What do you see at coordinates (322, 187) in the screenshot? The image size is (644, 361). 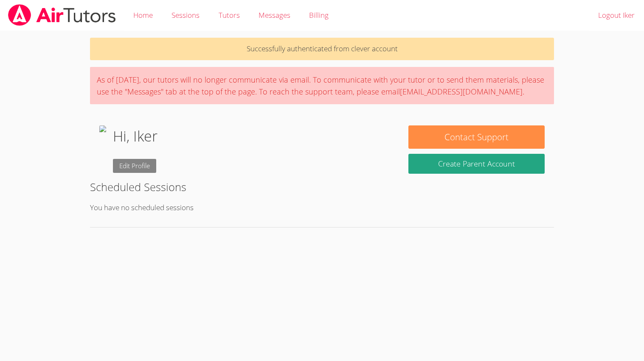 I see `h2: Scheduled Sessions` at bounding box center [322, 187].